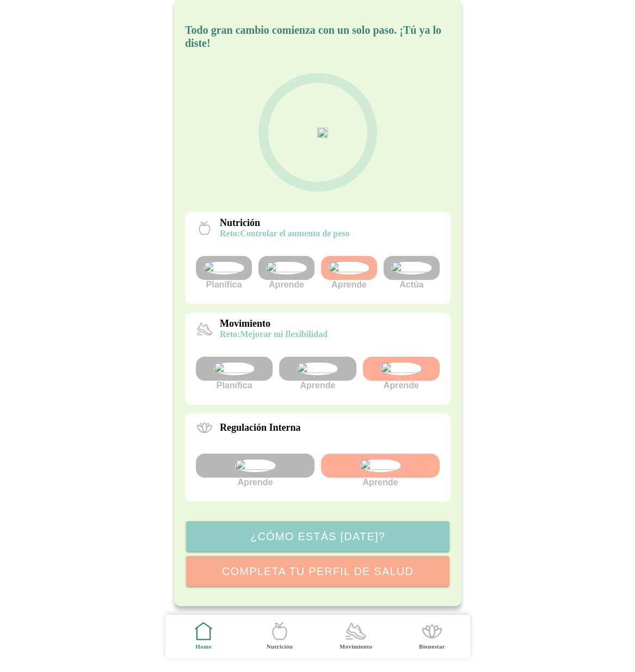  What do you see at coordinates (318, 36) in the screenshot?
I see `h5: Todo gran cambio comienza con un solo paso. ¡Tú ya lo diste!` at bounding box center [318, 36].